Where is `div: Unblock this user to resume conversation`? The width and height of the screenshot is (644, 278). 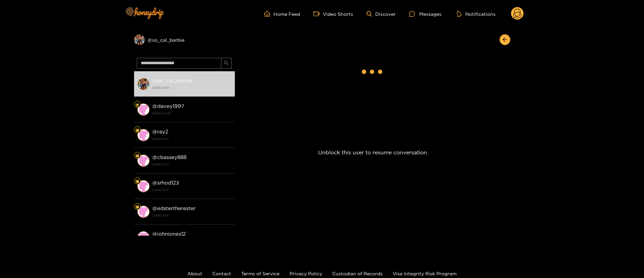
div: Unblock this user to resume conversation is located at coordinates (372, 152).